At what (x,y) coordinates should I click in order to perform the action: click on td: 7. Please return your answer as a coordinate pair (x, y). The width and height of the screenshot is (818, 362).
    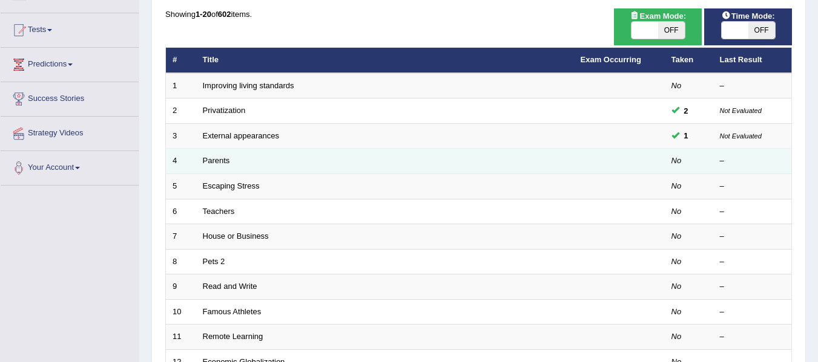
    Looking at the image, I should click on (181, 237).